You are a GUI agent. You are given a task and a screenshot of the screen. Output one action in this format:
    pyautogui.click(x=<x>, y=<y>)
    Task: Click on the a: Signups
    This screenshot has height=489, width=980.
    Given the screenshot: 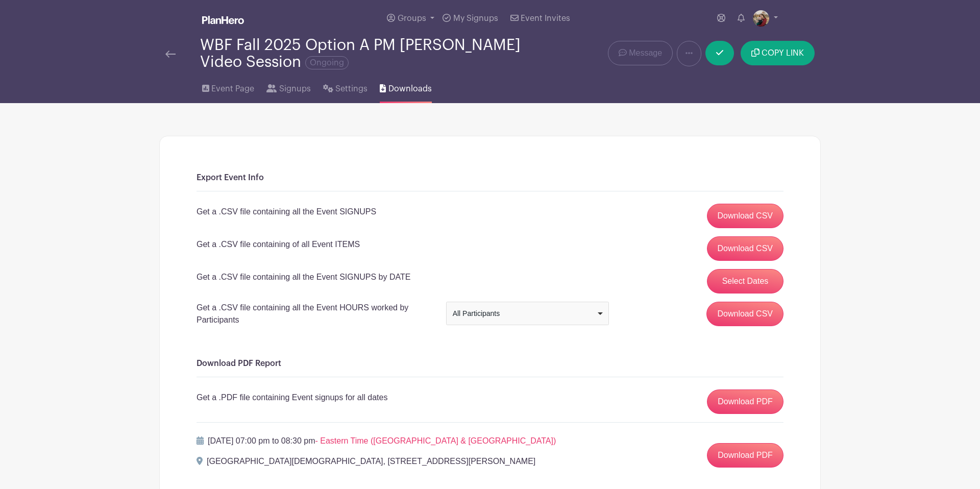 What is the action you would take?
    pyautogui.click(x=289, y=87)
    